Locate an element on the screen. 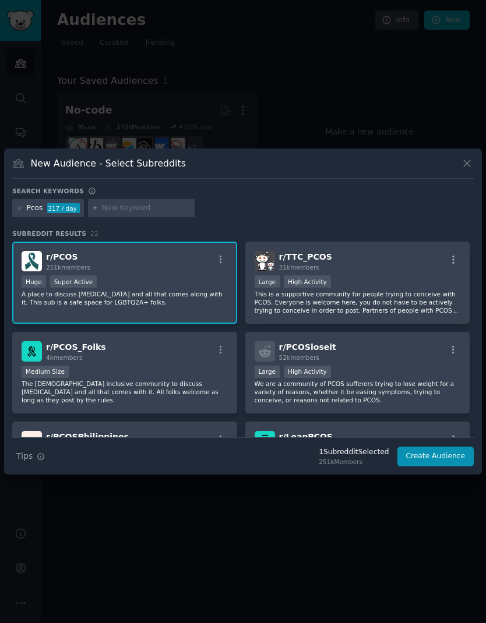  img: LeanPCOS is located at coordinates (264, 441).